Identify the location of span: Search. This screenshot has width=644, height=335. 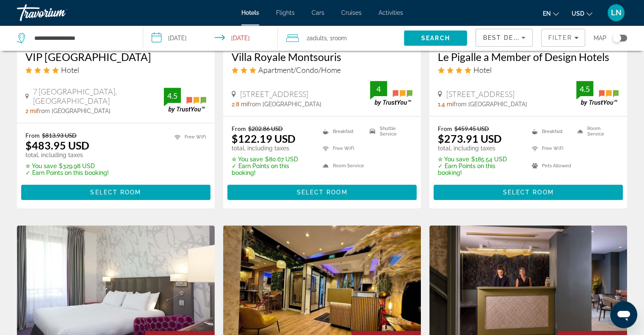
(436, 38).